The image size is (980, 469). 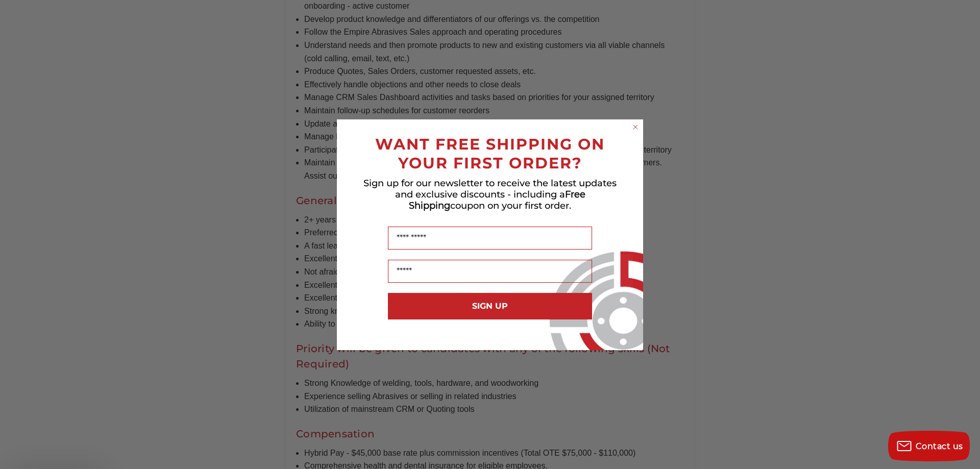 I want to click on input: Email, so click(x=490, y=271).